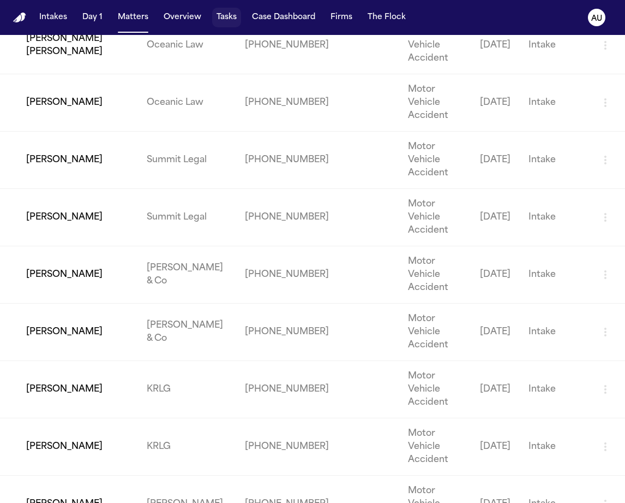  Describe the element at coordinates (20, 17) in the screenshot. I see `a: Home` at that location.